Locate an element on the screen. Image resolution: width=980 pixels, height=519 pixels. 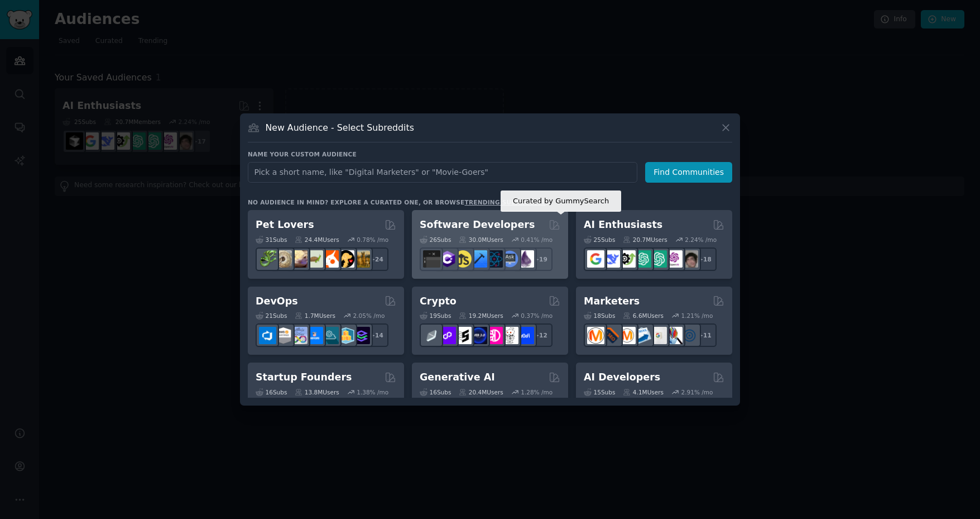
img: dogbreed is located at coordinates (361, 259).